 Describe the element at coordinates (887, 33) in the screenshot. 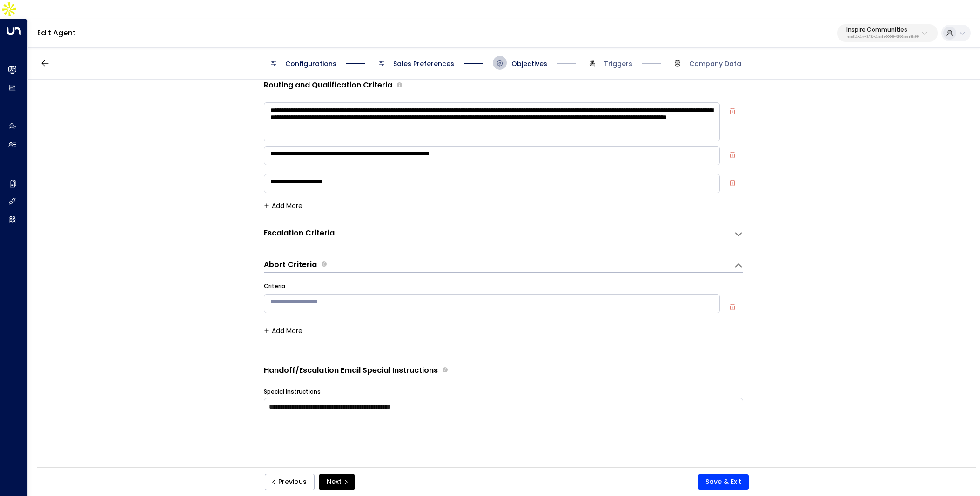

I see `button: Inspire Communities5ac0484e-0702-4bbb-8380-6168aea91a66` at that location.